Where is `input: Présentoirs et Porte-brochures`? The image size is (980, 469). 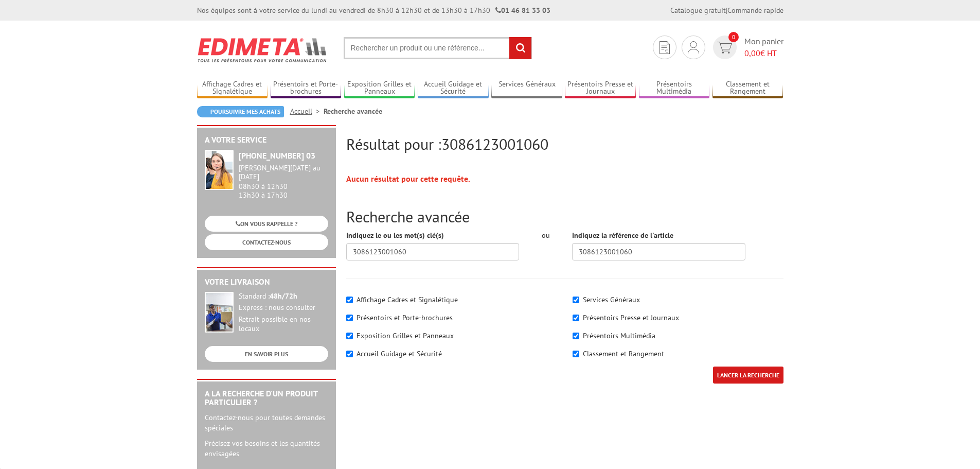 input: Présentoirs et Porte-brochures is located at coordinates (349, 318).